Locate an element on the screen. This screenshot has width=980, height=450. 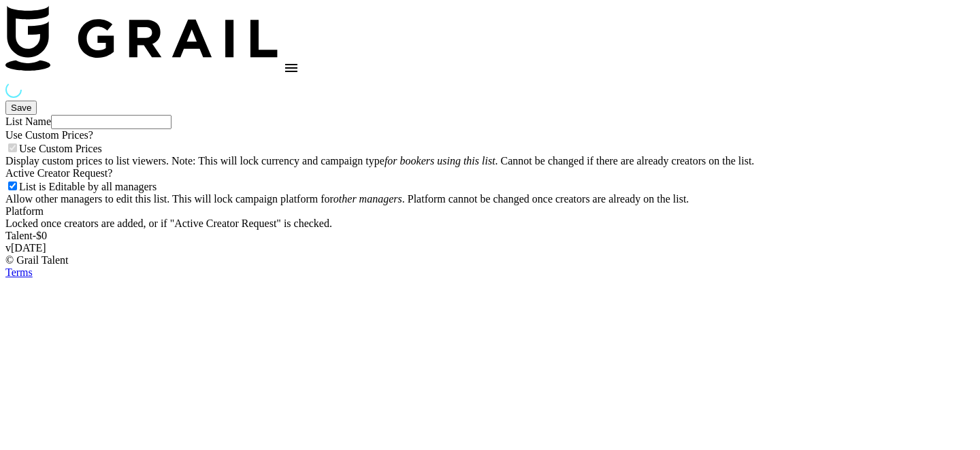
button: open drawer is located at coordinates (291, 68).